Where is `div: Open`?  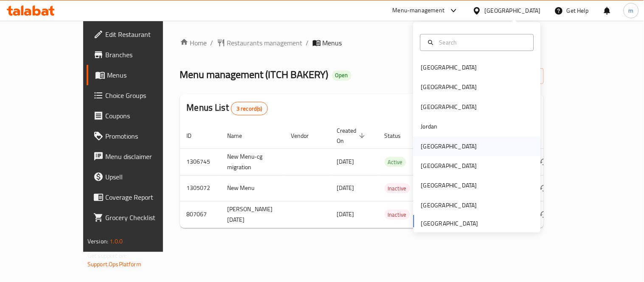 div: Open is located at coordinates (342, 76).